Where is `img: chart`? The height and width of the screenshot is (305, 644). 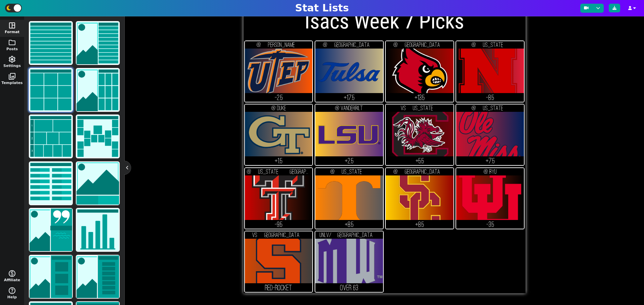
img: chart is located at coordinates (98, 230).